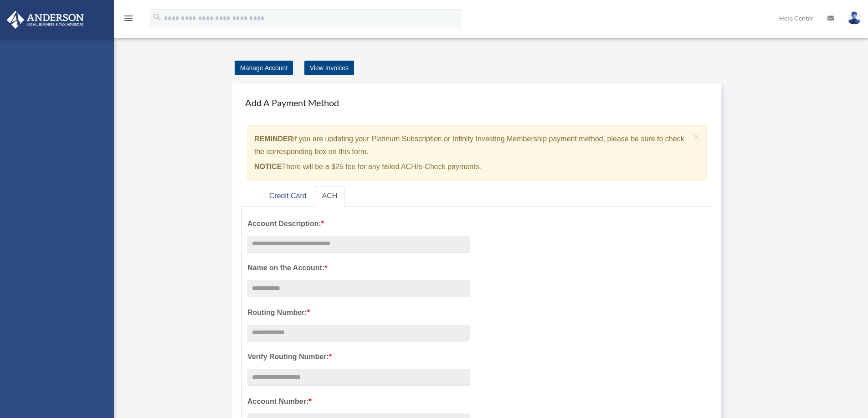 Image resolution: width=868 pixels, height=418 pixels. Describe the element at coordinates (359, 313) in the screenshot. I see `label: Routing Number:` at that location.